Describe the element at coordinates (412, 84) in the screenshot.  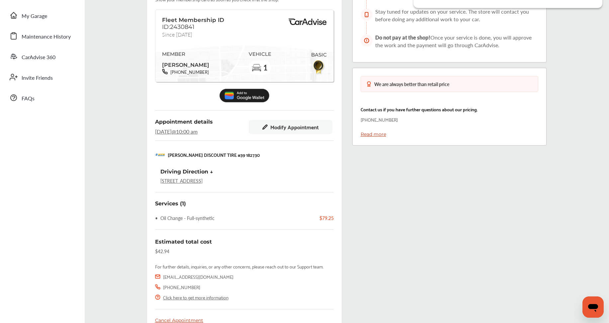
I see `div: We are always better than retail price` at that location.